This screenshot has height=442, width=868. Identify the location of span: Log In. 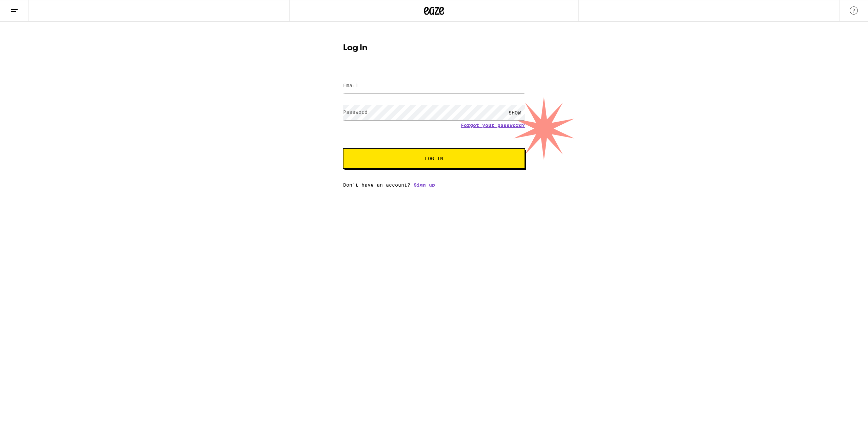
(434, 159).